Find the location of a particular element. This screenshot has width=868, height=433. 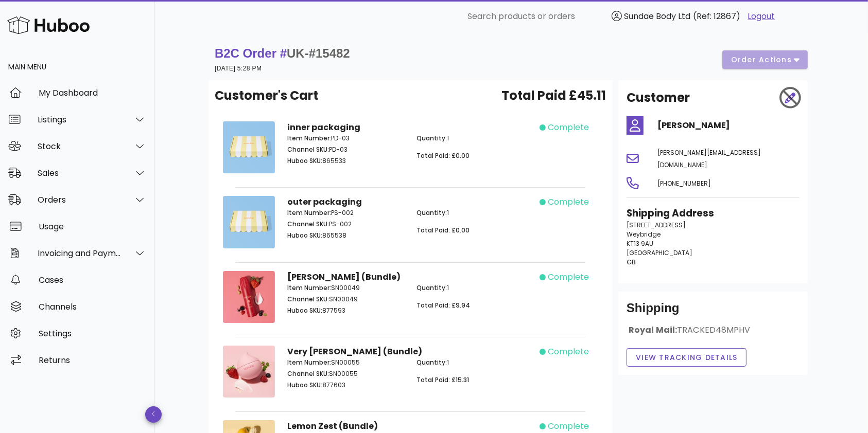

div: Invoicing and Payments is located at coordinates (79, 253).